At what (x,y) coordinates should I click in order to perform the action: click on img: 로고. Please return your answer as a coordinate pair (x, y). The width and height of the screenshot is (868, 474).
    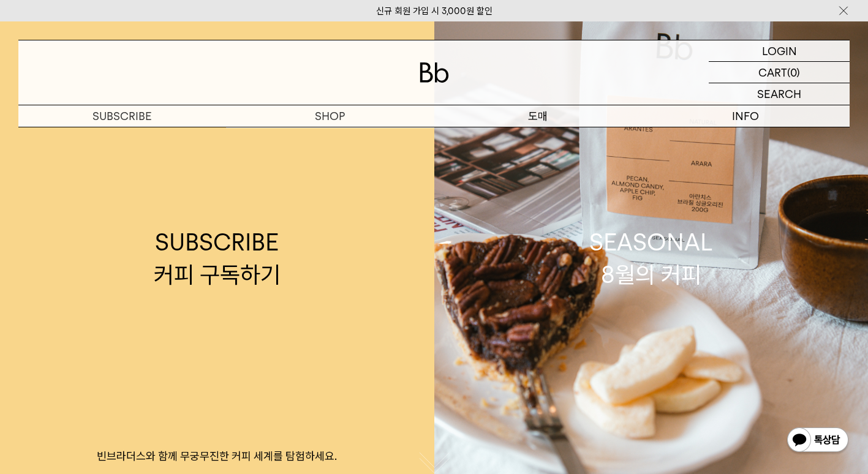
    Looking at the image, I should click on (434, 72).